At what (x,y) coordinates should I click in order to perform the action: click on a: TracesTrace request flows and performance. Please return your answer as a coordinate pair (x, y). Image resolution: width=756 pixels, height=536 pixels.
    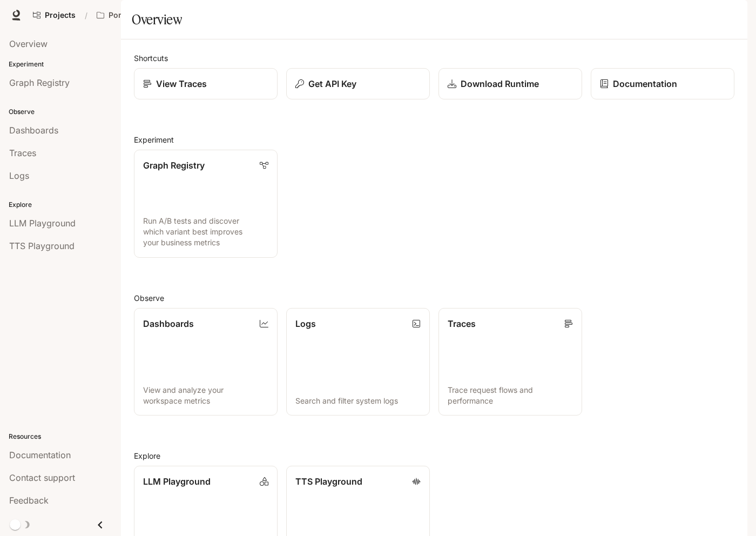
    Looking at the image, I should click on (510, 362).